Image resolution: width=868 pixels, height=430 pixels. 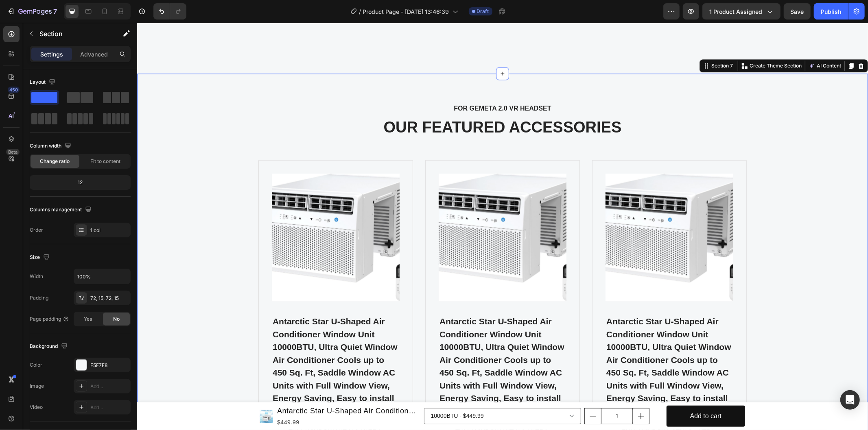 I want to click on div: 12, so click(x=80, y=183).